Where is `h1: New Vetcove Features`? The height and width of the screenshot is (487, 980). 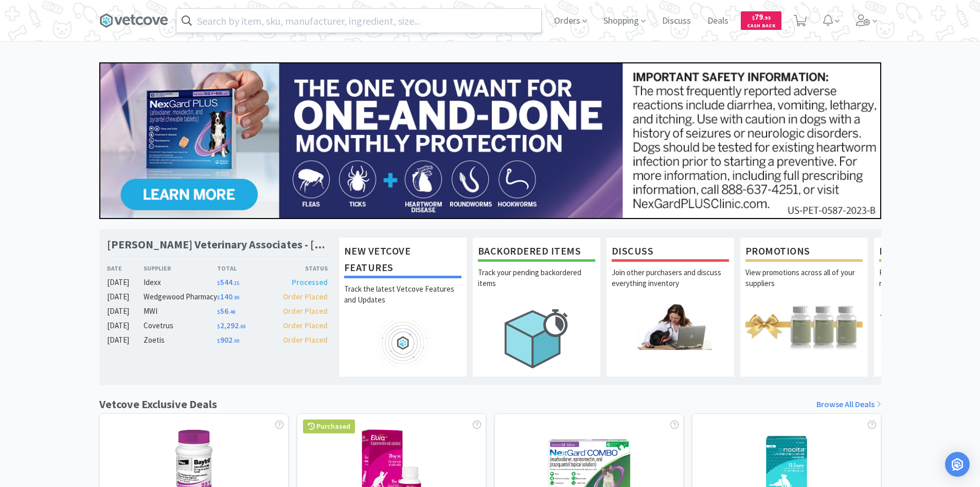
h1: New Vetcove Features is located at coordinates (403, 261).